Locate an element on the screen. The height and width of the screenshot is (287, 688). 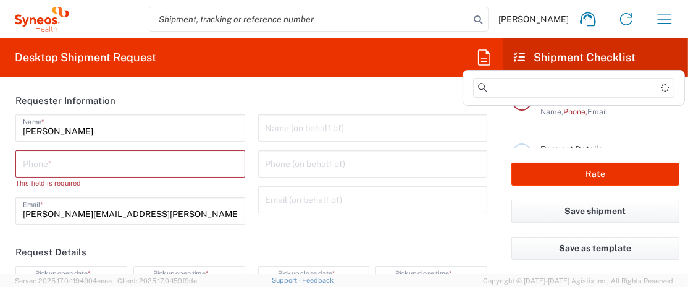
span: Phone, is located at coordinates (575, 111).